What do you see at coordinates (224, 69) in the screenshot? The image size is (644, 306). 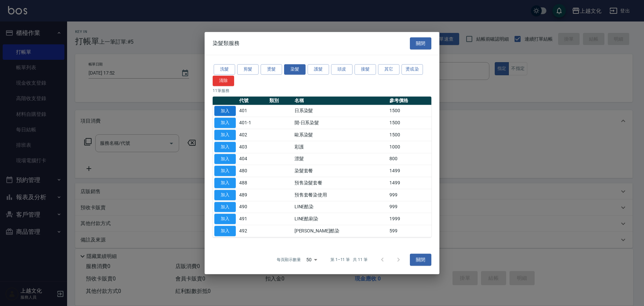 I see `button: 洗髮` at bounding box center [224, 69].